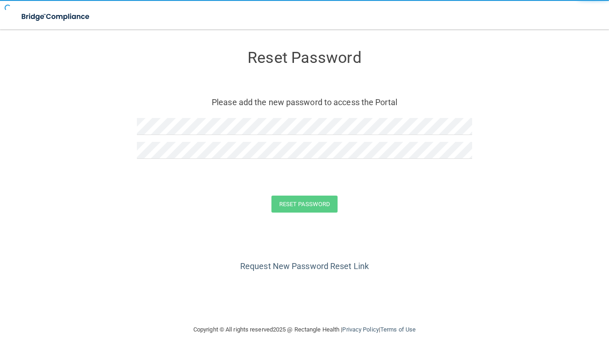  Describe the element at coordinates (56, 17) in the screenshot. I see `img: bridge_compliance_login_screen.278c3ca4.svg` at that location.